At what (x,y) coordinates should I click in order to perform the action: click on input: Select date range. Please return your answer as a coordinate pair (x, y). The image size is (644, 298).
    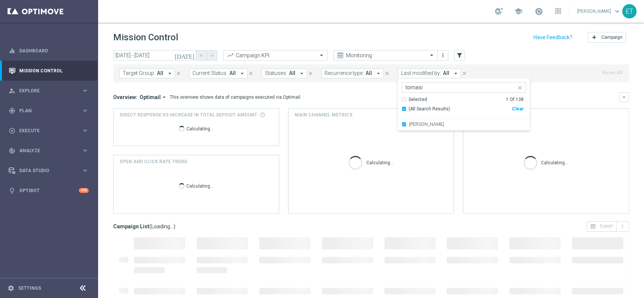
    Looking at the image, I should click on (155, 55).